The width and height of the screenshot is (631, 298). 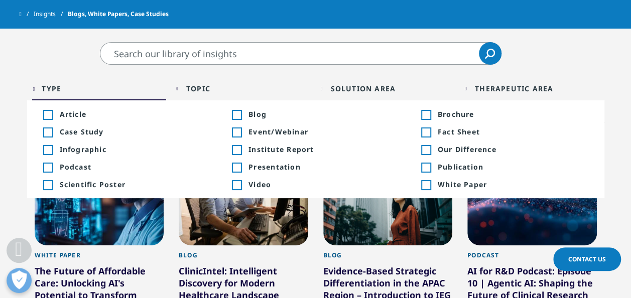 What do you see at coordinates (135, 184) in the screenshot?
I see `span: Scientific Poster` at bounding box center [135, 184].